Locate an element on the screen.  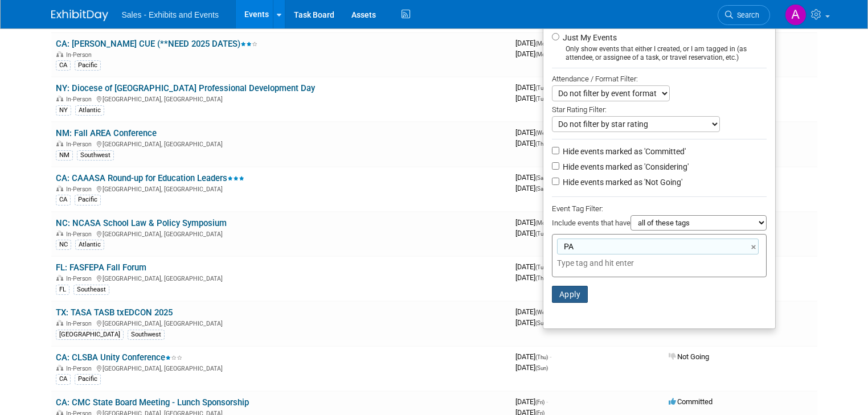
a: TX: TASA TASB txEDCON 2025 is located at coordinates (114, 313).